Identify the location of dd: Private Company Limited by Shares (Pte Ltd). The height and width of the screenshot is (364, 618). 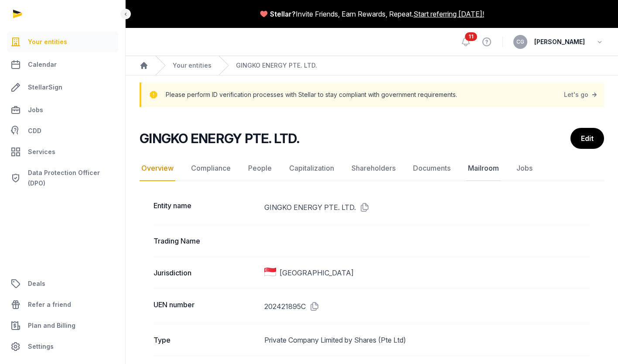
(427, 339).